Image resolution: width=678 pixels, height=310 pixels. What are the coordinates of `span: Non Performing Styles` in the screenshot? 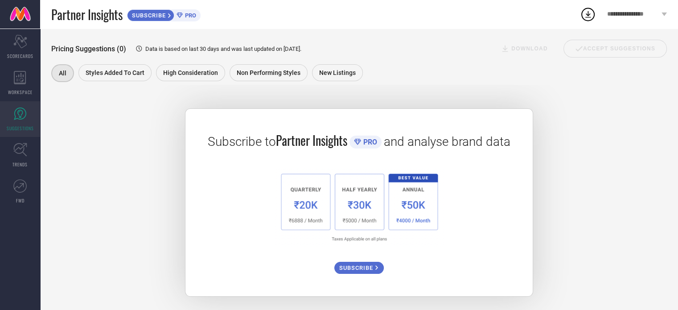 It's located at (268, 73).